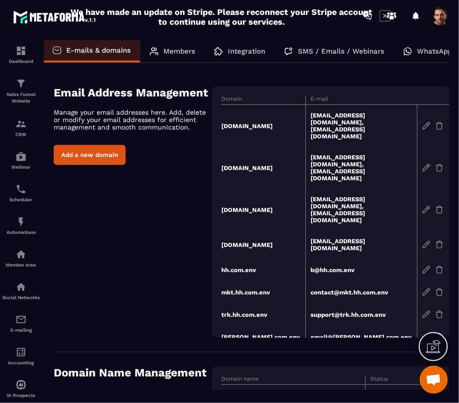 The height and width of the screenshot is (403, 459). What do you see at coordinates (21, 356) in the screenshot?
I see `a: accountantaccountantAccounting` at bounding box center [21, 356].